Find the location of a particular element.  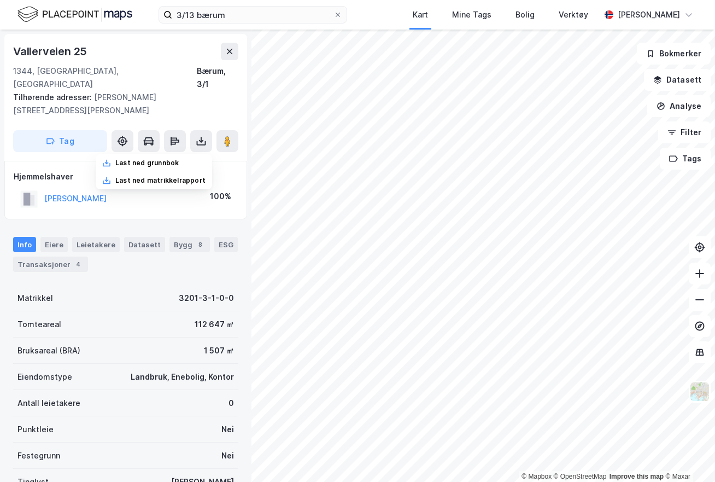

div: 3201-3-1-0-0 is located at coordinates (206, 298).